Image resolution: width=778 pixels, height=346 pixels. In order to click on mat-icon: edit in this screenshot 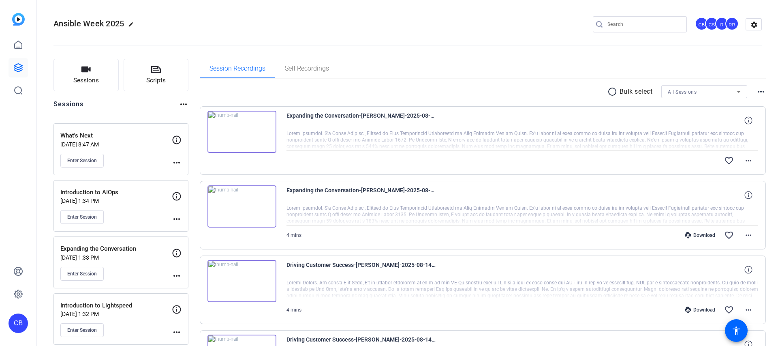, I will do `click(133, 26)`.